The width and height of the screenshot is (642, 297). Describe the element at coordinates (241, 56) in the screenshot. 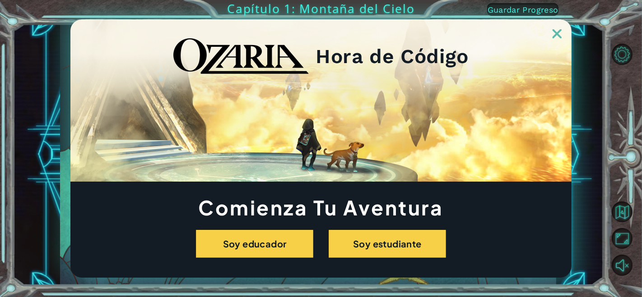

I see `img: blackOzariaWordmark.png` at that location.